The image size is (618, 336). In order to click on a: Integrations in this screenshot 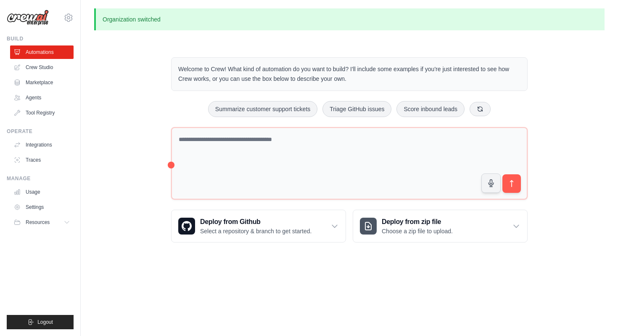, I will do `click(42, 145)`.